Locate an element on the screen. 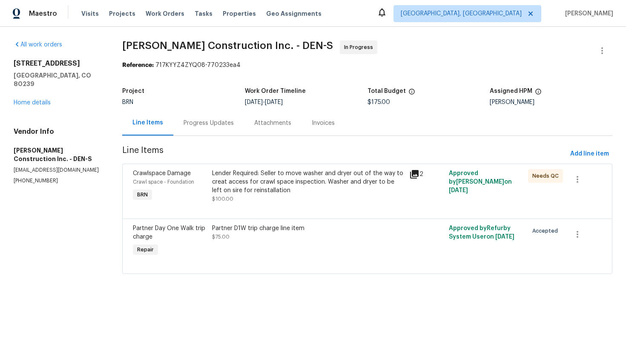 This screenshot has width=626, height=340. div: Progress Updates is located at coordinates (209, 123).